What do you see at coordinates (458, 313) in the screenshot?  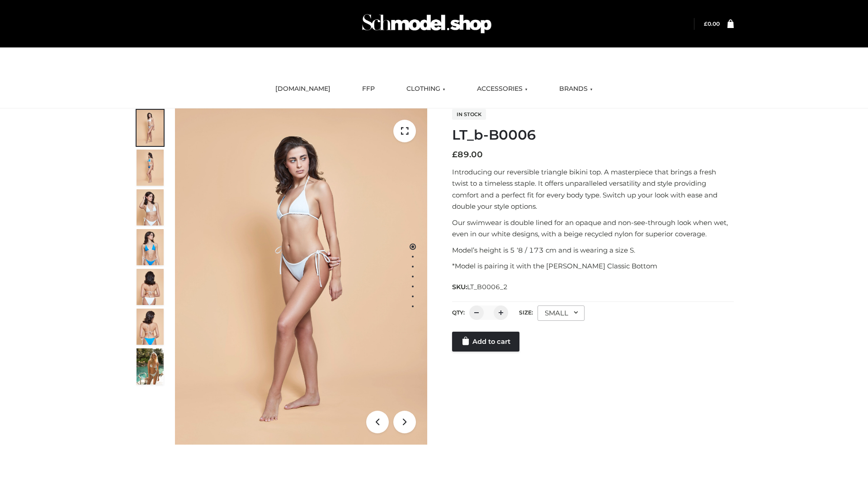 I see `label: QTY:` at bounding box center [458, 313].